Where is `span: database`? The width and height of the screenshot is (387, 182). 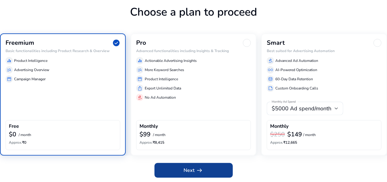
span: database is located at coordinates (270, 79).